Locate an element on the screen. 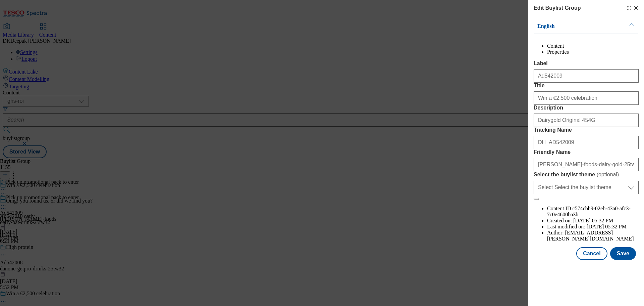 The width and height of the screenshot is (644, 306). button: Save is located at coordinates (623, 253).